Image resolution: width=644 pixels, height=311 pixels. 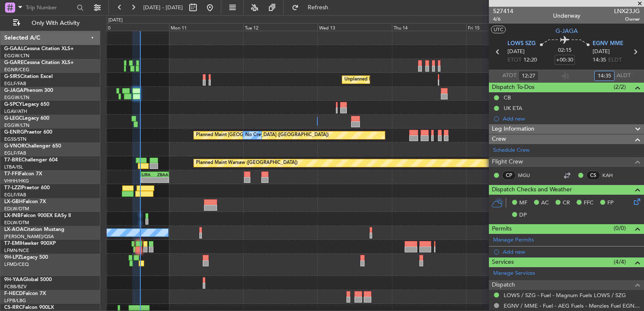 I want to click on span: Only With Activity, so click(x=55, y=23).